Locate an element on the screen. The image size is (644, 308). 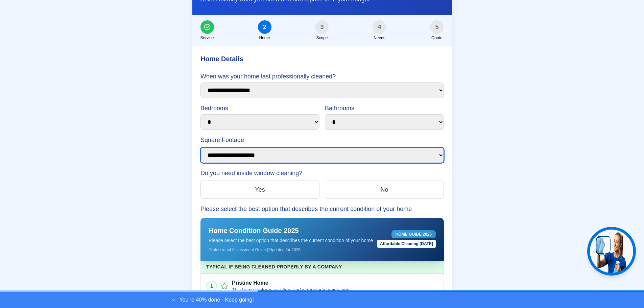
label: When was your home last professionally cleaned? is located at coordinates (322, 76).